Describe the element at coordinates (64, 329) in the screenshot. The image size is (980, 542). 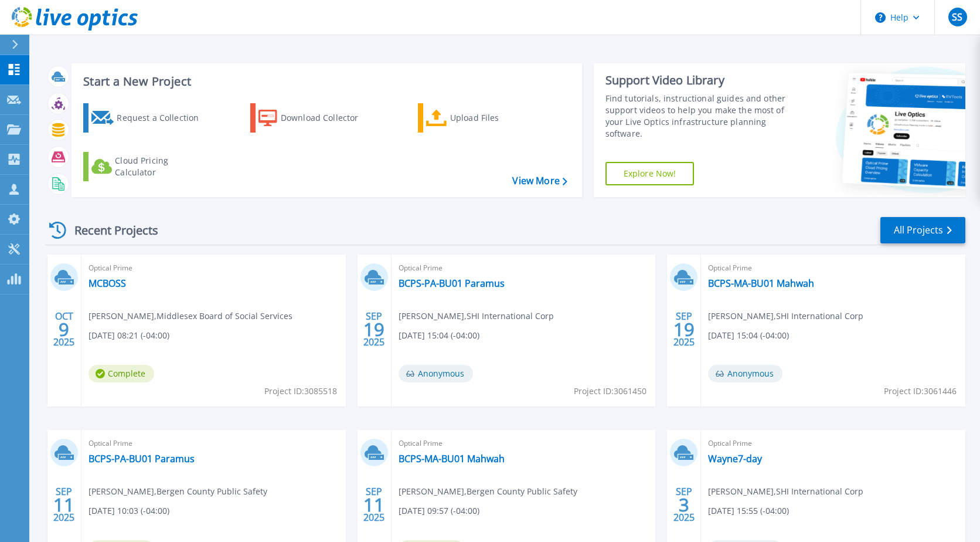
I see `span: 9` at that location.